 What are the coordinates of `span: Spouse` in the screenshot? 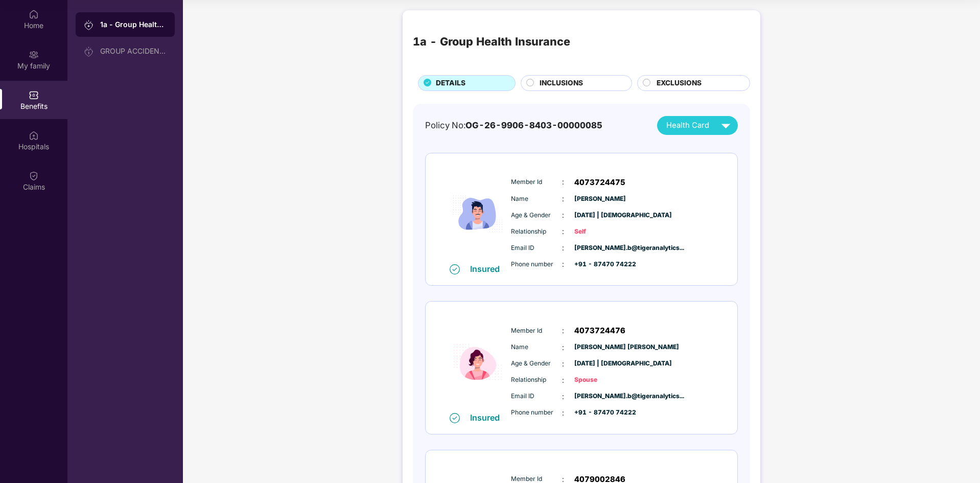 It's located at (600, 380).